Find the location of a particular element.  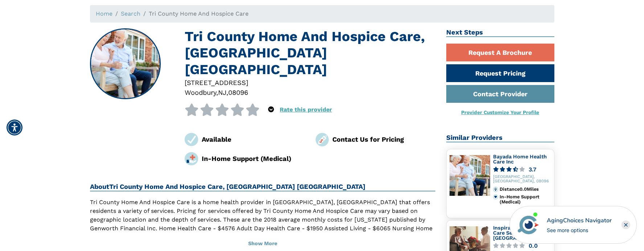

img: distance.svg is located at coordinates (495, 190).